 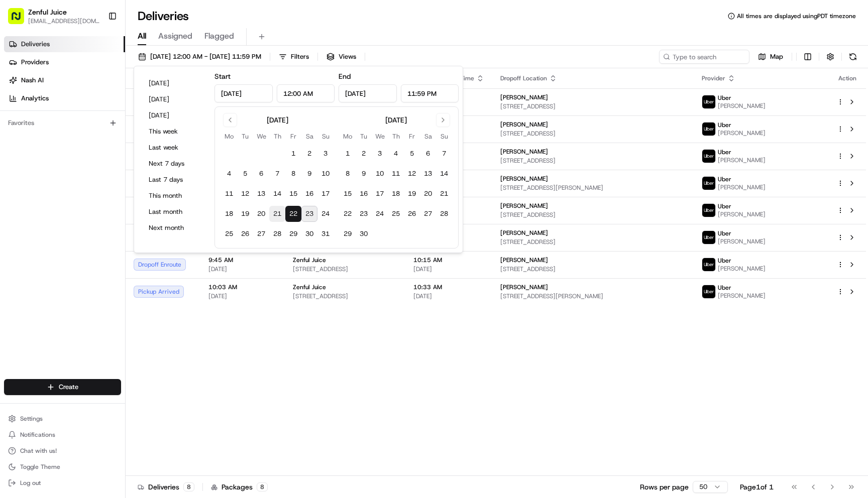 What do you see at coordinates (347, 57) in the screenshot?
I see `span: Views` at bounding box center [347, 57].